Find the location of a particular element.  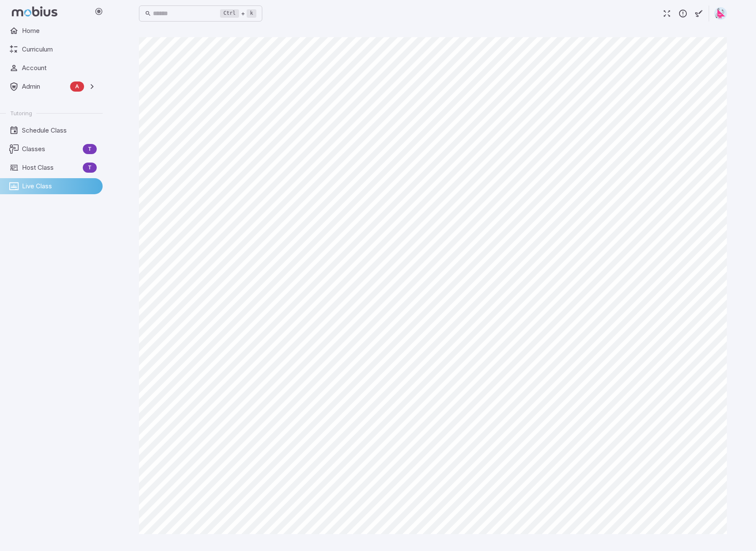

button: Fullscreen Game is located at coordinates (667, 14).